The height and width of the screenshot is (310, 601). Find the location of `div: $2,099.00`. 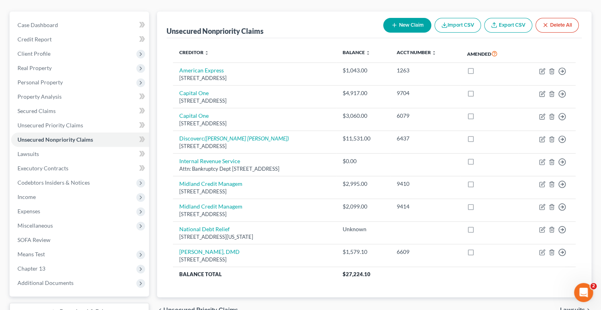

div: $2,099.00 is located at coordinates (363, 206).